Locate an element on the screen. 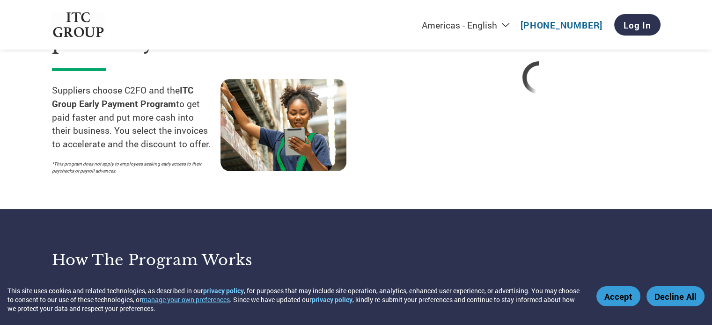 This screenshot has height=325, width=712. div: This site uses cookies and related technologies, as described in our , for purposes that may incl... is located at coordinates (295, 300).